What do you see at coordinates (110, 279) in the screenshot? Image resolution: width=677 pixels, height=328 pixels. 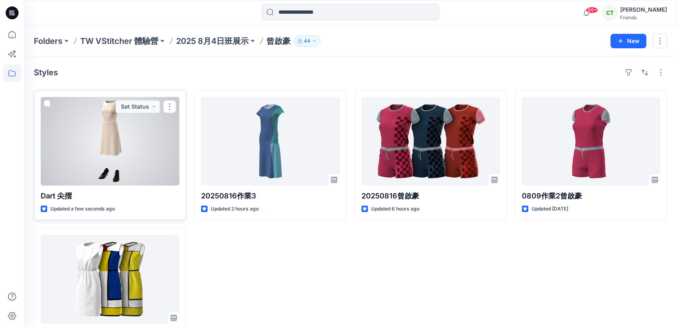 I see `a: 0809曾啟豪` at bounding box center [110, 279].